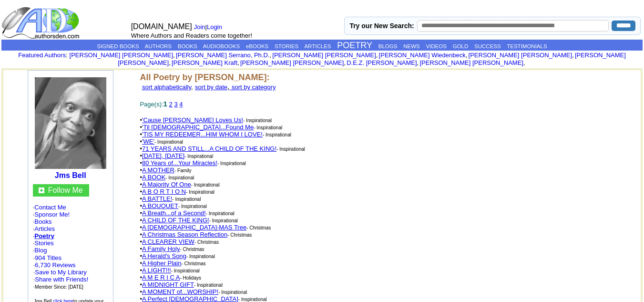 This screenshot has width=644, height=302. What do you see at coordinates (44, 235) in the screenshot?
I see `a: Poetry` at bounding box center [44, 235].